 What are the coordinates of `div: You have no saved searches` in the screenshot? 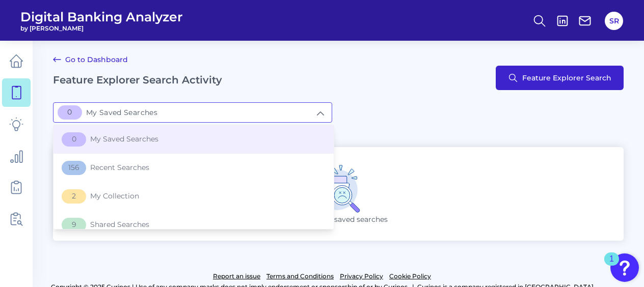 It's located at (338, 194).